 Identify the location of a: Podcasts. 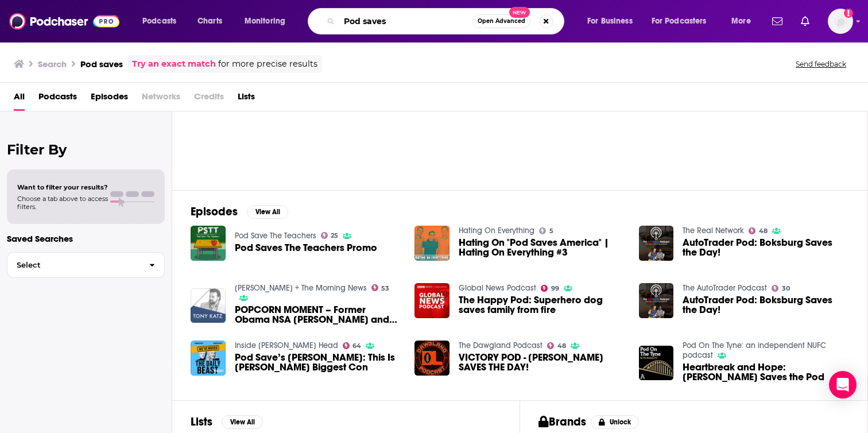
(57, 99).